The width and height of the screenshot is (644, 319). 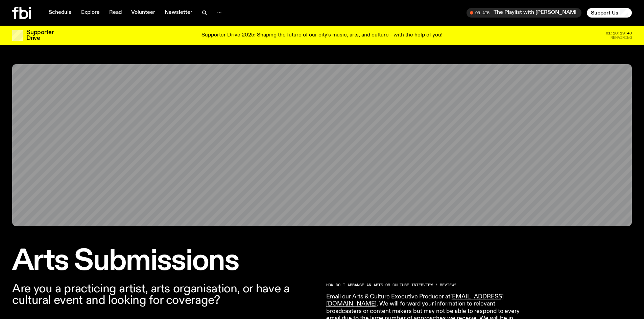 What do you see at coordinates (609, 13) in the screenshot?
I see `button: Support Us` at bounding box center [609, 13].